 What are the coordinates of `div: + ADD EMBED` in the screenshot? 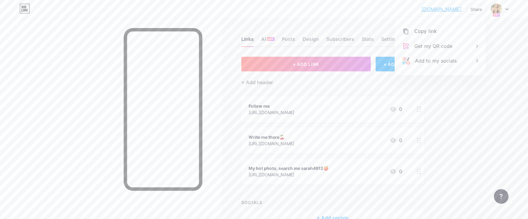 It's located at (400, 64).